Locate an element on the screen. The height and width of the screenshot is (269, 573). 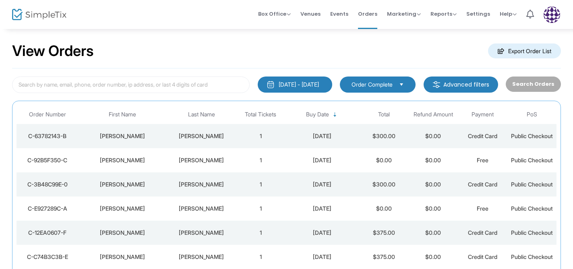
span: Order Complete is located at coordinates (372, 85).